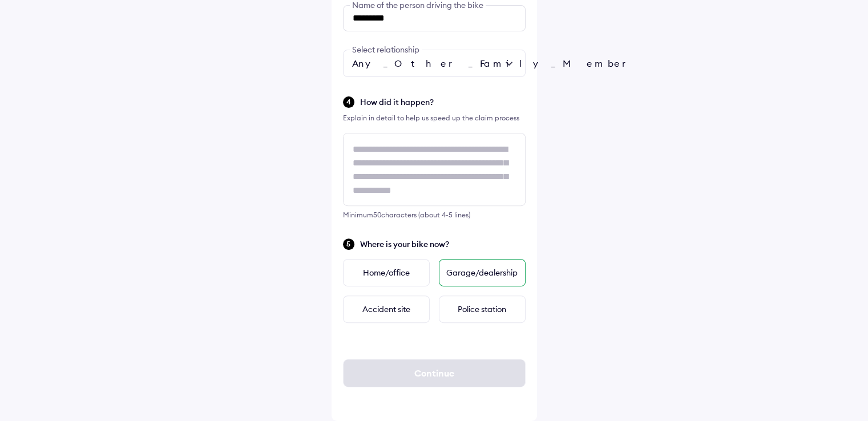  What do you see at coordinates (435, 118) in the screenshot?
I see `div: Explain in detail to help us speed up the claim process` at bounding box center [435, 118].